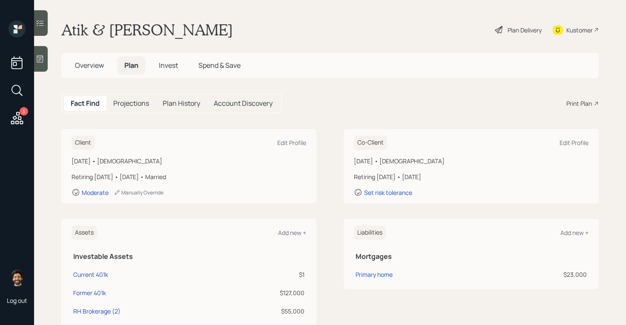 The height and width of the screenshot is (325, 626). What do you see at coordinates (131, 65) in the screenshot?
I see `span: Plan` at bounding box center [131, 65].